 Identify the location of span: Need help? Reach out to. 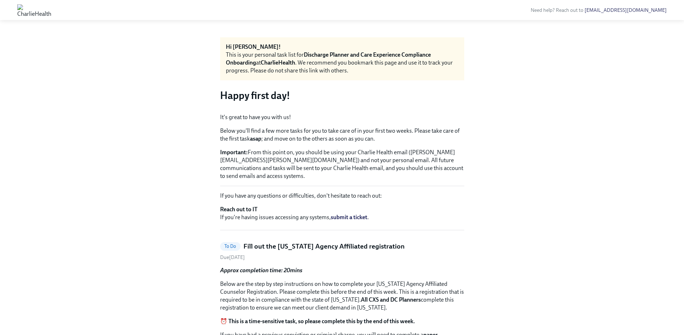
(598, 10).